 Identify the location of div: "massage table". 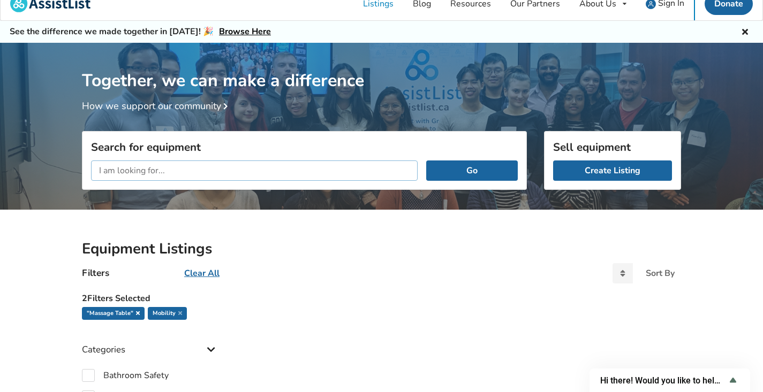
(113, 314).